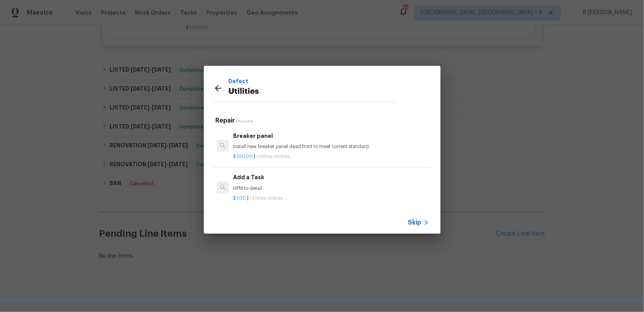 This screenshot has width=644, height=312. Describe the element at coordinates (245, 122) in the screenshot. I see `span: 2 Results` at that location.